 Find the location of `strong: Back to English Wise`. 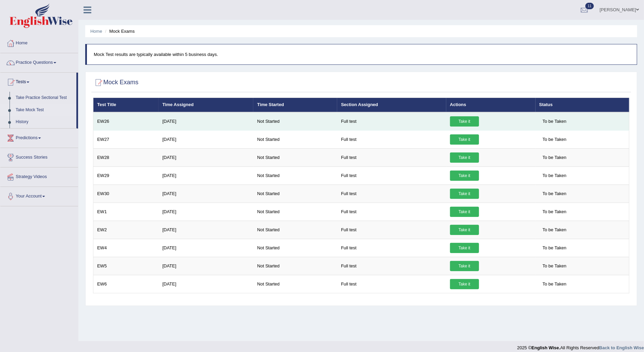

strong: Back to English Wise is located at coordinates (622, 348).